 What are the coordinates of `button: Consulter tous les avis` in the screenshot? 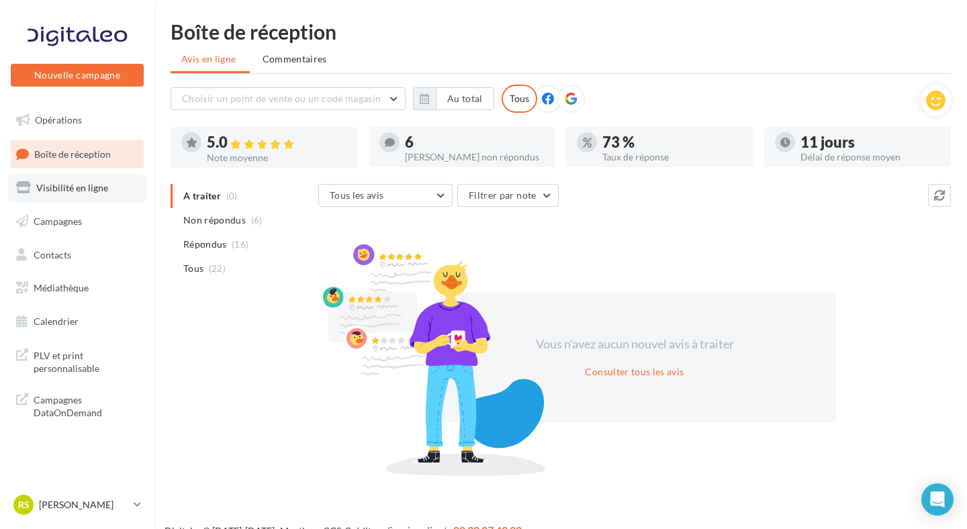 It's located at (634, 372).